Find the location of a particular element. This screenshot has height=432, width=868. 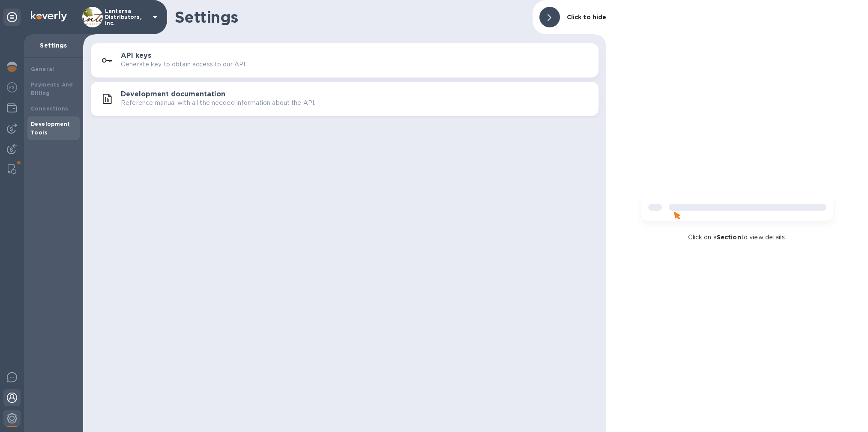

div: Unpin categories is located at coordinates (12, 17).